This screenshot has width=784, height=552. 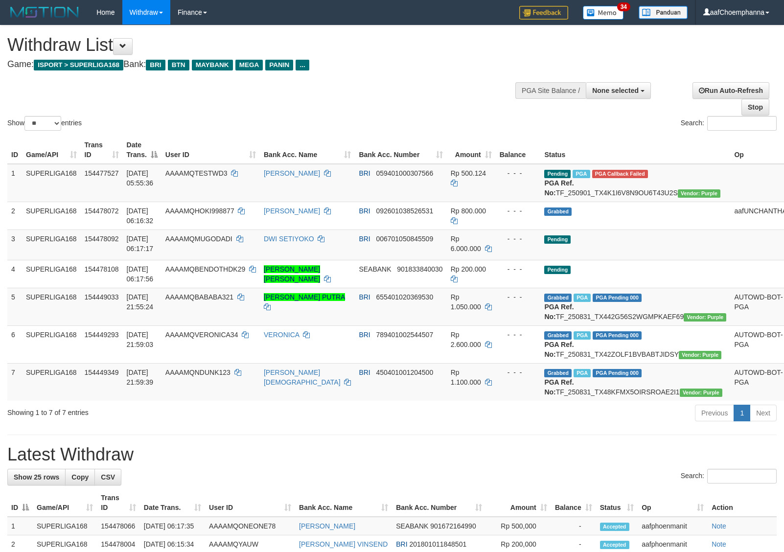 What do you see at coordinates (518, 150) in the screenshot?
I see `th: Balance` at bounding box center [518, 150].